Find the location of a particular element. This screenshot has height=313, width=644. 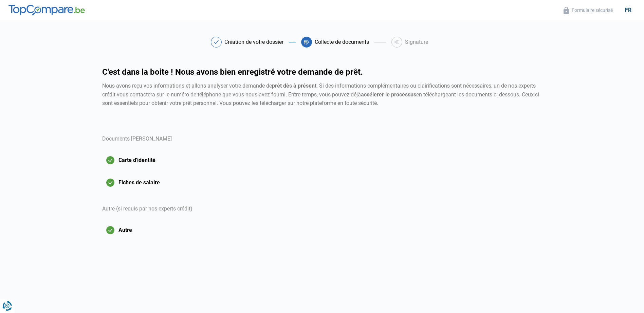

button: Formulaire sécurisé is located at coordinates (588, 10).